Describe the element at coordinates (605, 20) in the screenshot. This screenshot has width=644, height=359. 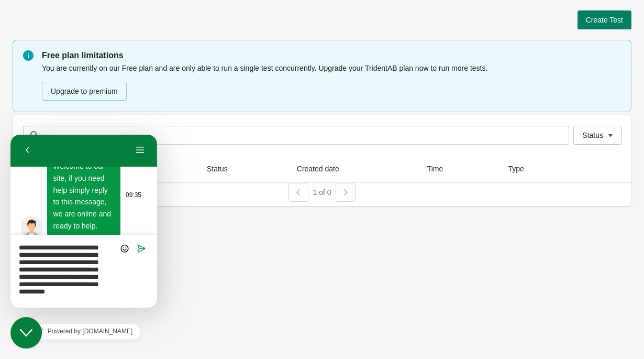
I see `button: Create Test` at that location.